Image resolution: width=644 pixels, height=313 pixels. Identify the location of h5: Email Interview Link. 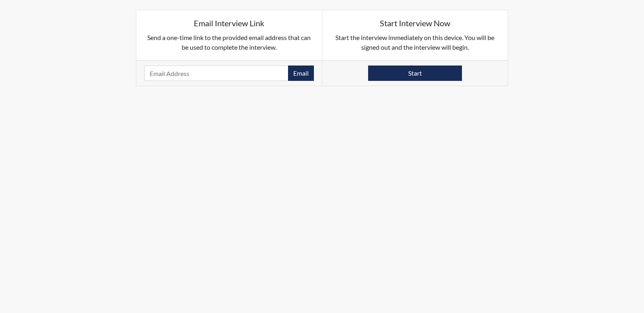
(229, 23).